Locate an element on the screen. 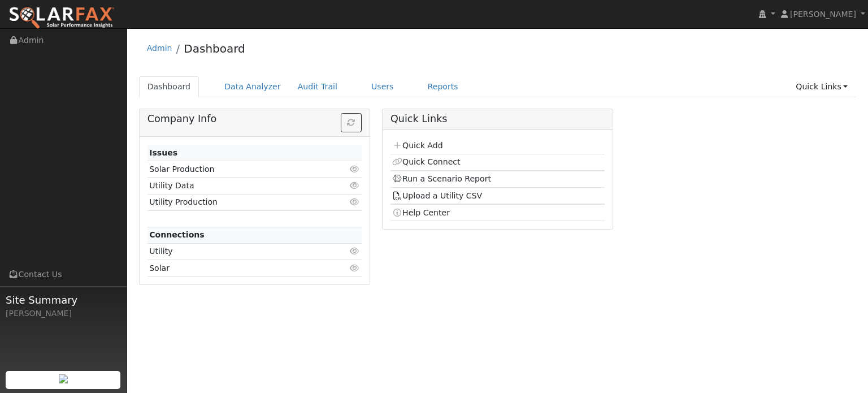 The width and height of the screenshot is (868, 393). strong: Connections is located at coordinates (177, 235).